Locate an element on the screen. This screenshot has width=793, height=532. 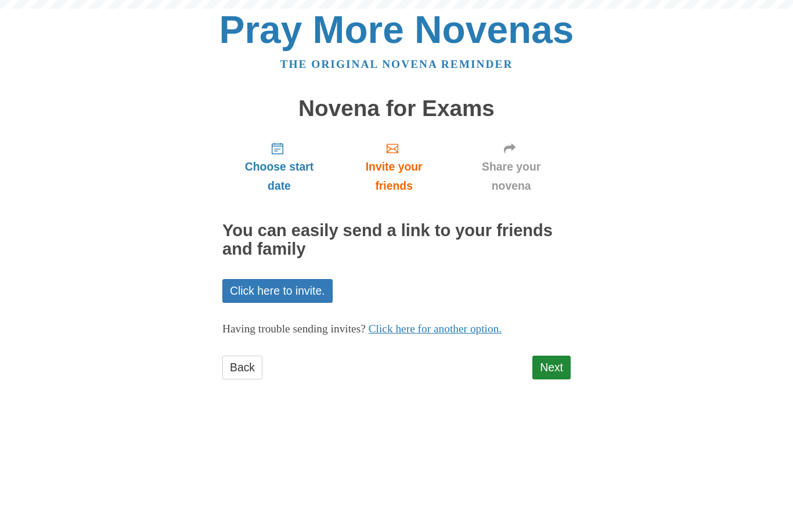
a: The original novena reminder is located at coordinates (396, 64).